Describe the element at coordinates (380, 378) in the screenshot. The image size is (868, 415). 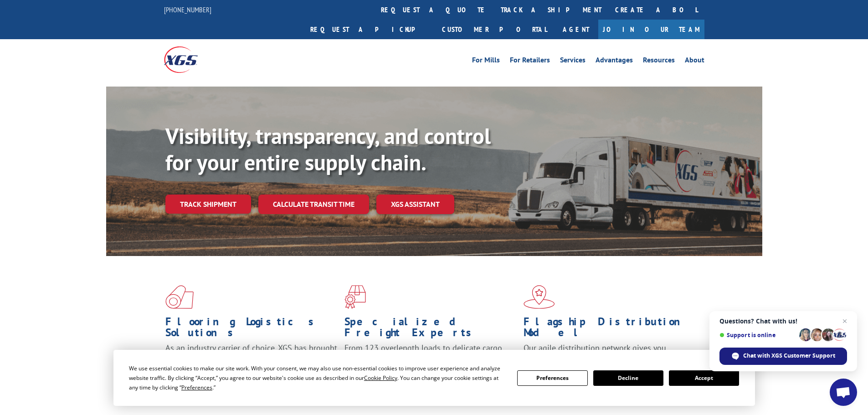
I see `span: Cookie Policy` at that location.